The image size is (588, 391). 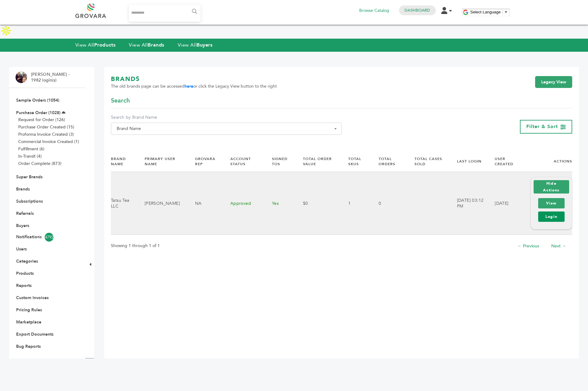 What do you see at coordinates (389, 162) in the screenshot?
I see `th: Total Orders` at bounding box center [389, 162].